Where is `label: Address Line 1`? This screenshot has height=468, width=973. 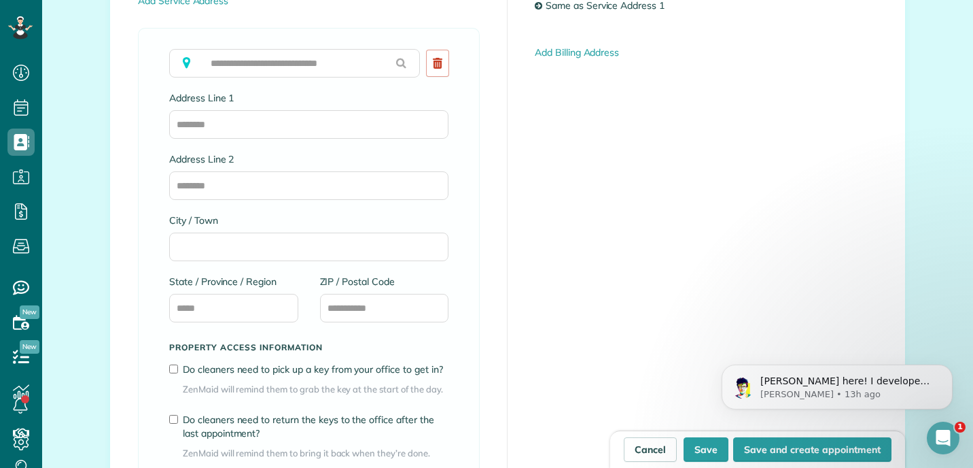 label: Address Line 1 is located at coordinates (309, 98).